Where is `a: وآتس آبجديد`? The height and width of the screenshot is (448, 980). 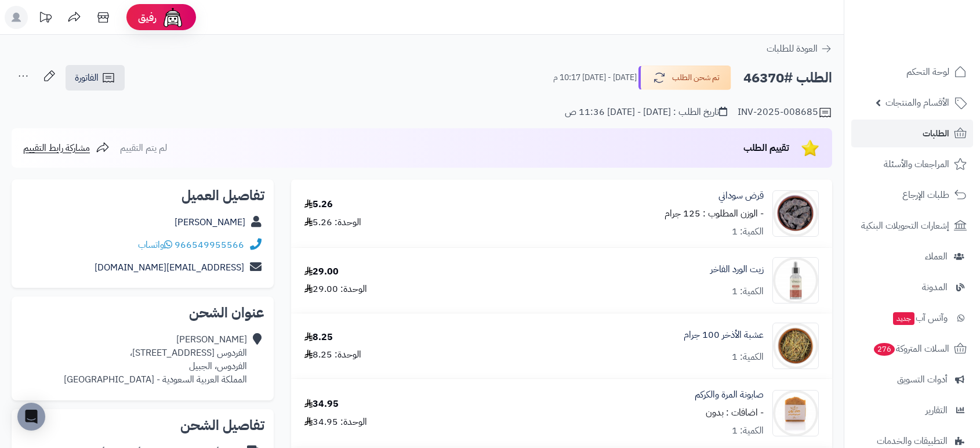 a: وآتس آبجديد is located at coordinates (912, 318).